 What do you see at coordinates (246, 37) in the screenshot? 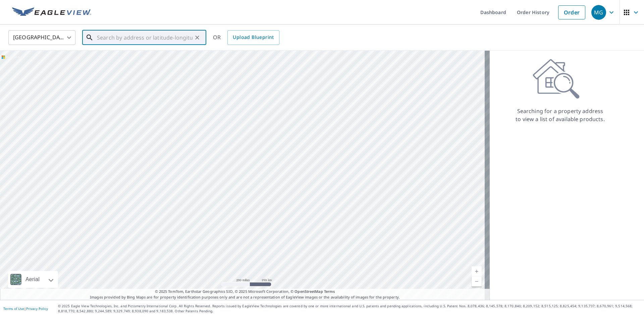
I see `div: OR` at bounding box center [246, 37].